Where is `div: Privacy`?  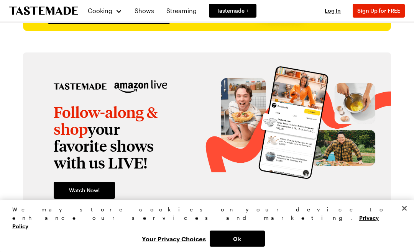
div: Privacy is located at coordinates (204, 226).